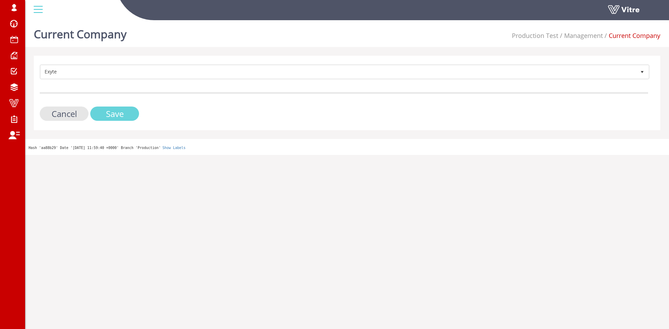 The width and height of the screenshot is (669, 329). I want to click on input: Cancel, so click(64, 114).